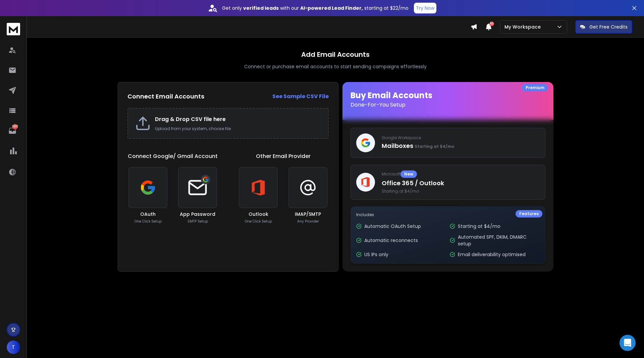 This screenshot has height=358, width=644. I want to click on p: Starting at $4/mo, so click(479, 226).